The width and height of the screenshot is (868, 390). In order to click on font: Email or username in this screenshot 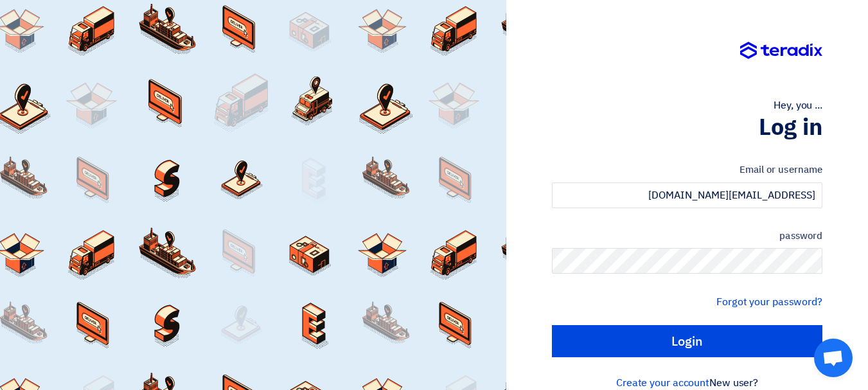, I will do `click(781, 170)`.